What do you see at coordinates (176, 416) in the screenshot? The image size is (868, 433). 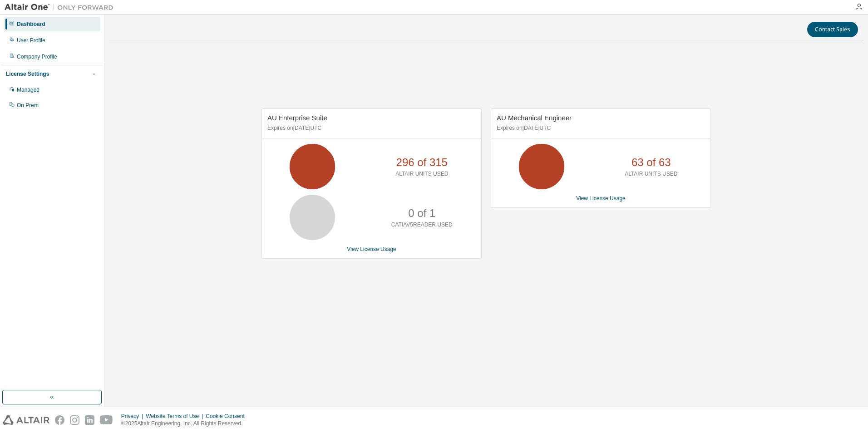 I see `div: Website Terms of Use` at bounding box center [176, 416].